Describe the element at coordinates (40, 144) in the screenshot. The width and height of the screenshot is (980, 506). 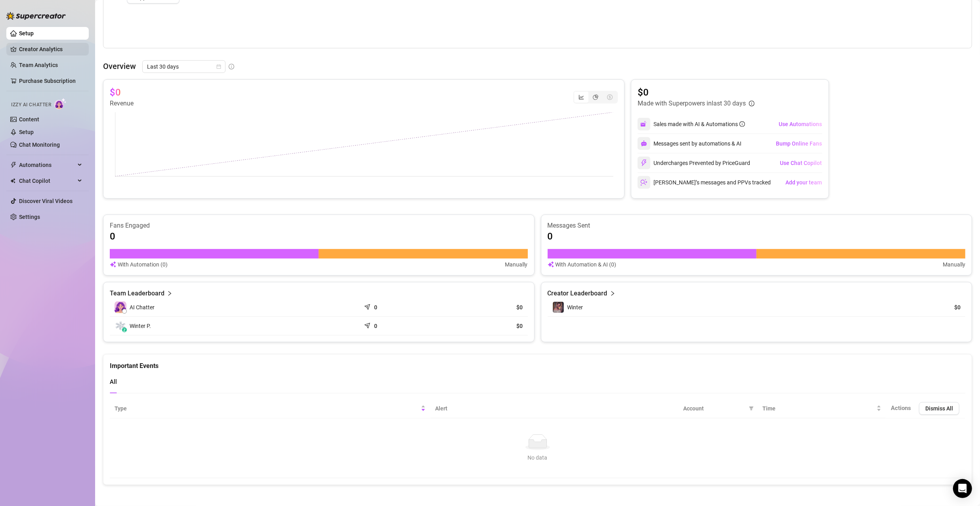
I see `a: Chat Monitoring` at that location.